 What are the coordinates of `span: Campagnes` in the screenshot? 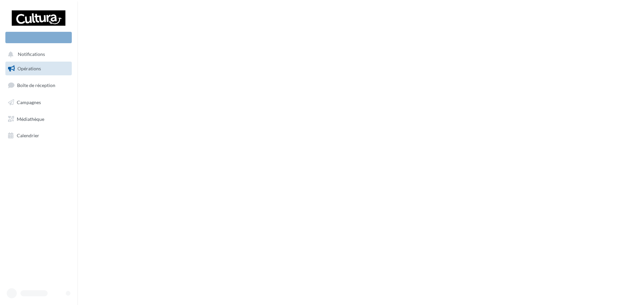 It's located at (29, 102).